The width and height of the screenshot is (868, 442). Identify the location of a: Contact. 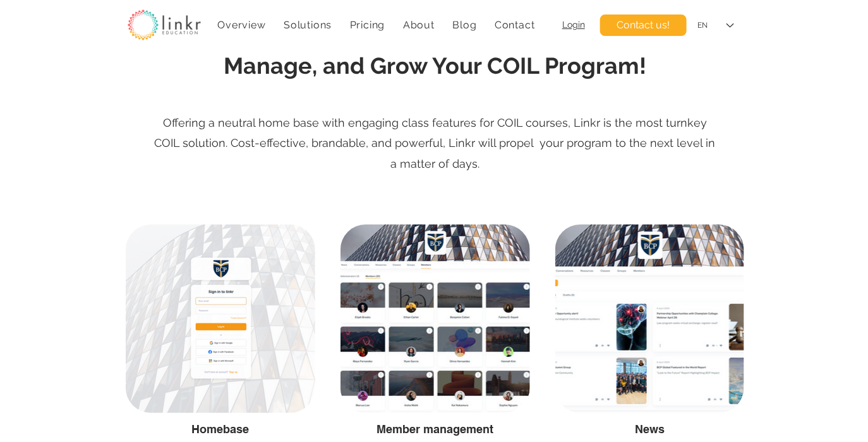
(515, 25).